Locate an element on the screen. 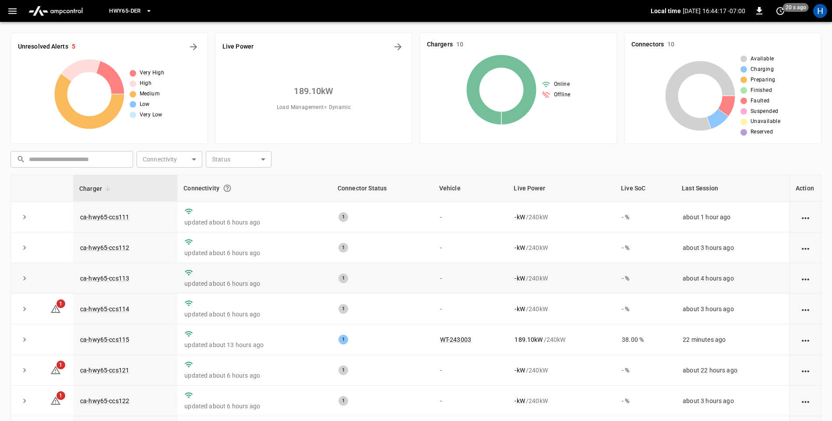 The image size is (832, 421). h6: Unresolved Alerts is located at coordinates (43, 47).